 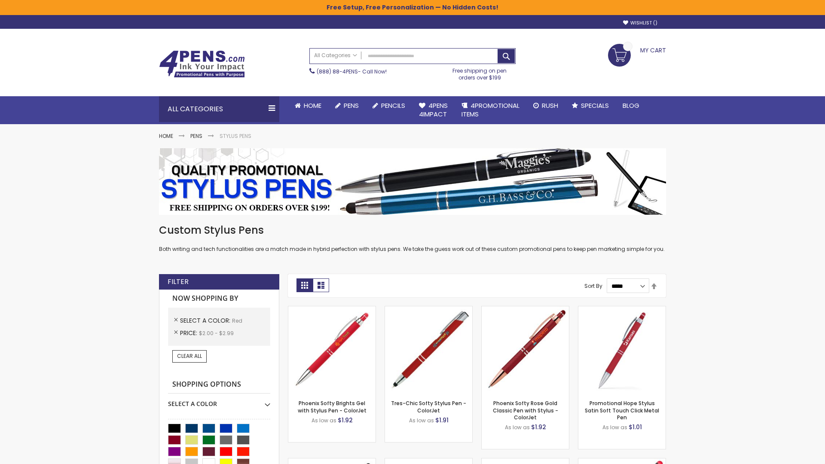 What do you see at coordinates (428, 406) in the screenshot?
I see `a: Tres-Chic Softy Stylus Pen - ColorJet` at bounding box center [428, 406].